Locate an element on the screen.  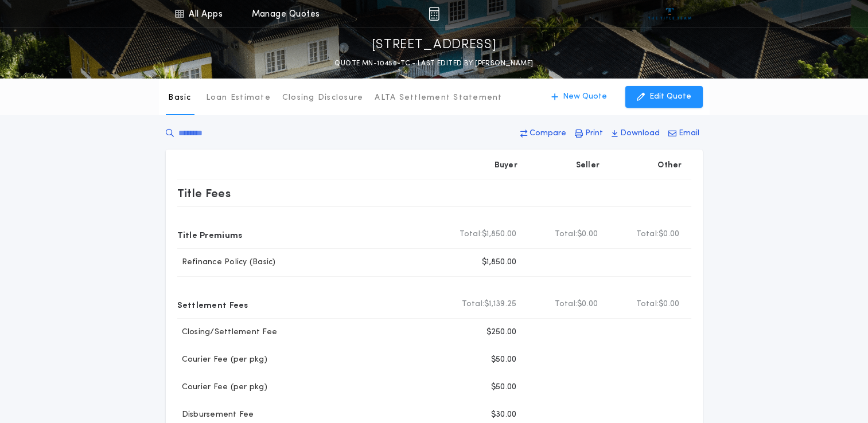
p: New Quote is located at coordinates (585, 97).